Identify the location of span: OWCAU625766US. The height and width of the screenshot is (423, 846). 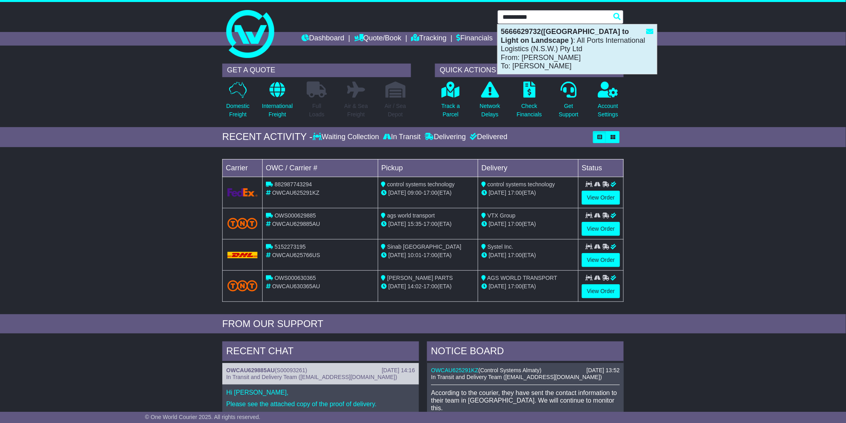
(296, 255).